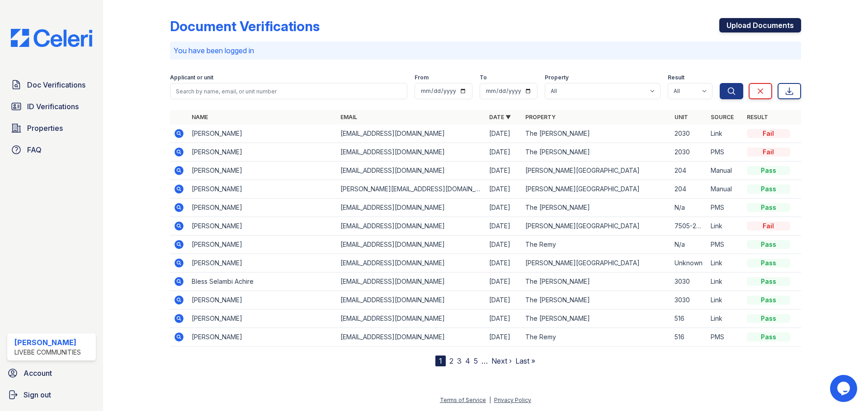 This screenshot has height=411, width=868. I want to click on label: From, so click(421, 77).